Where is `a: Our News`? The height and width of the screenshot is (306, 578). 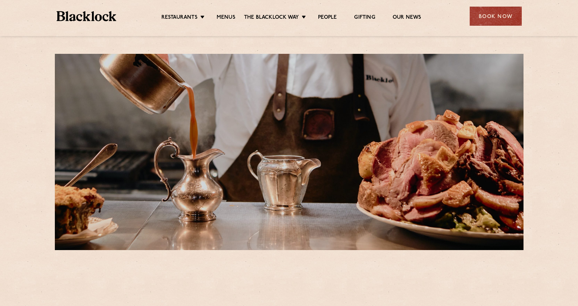 a: Our News is located at coordinates (407, 18).